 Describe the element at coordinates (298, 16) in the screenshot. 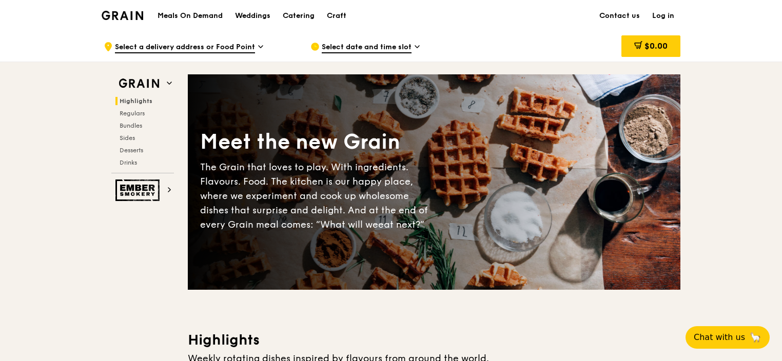

I see `div: Catering` at that location.